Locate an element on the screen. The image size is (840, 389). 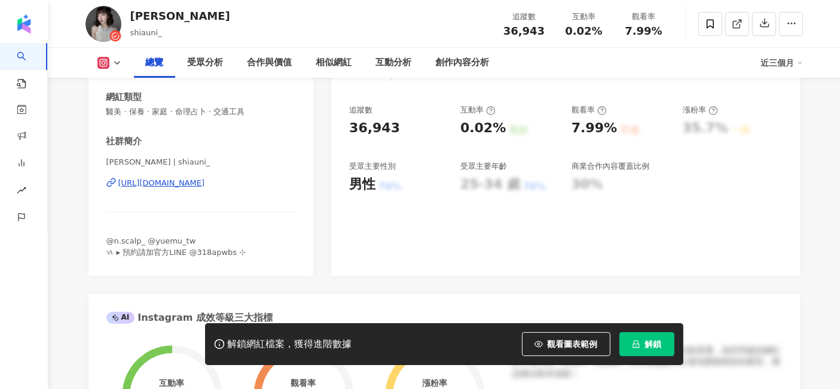
a: search is located at coordinates (29, 66).